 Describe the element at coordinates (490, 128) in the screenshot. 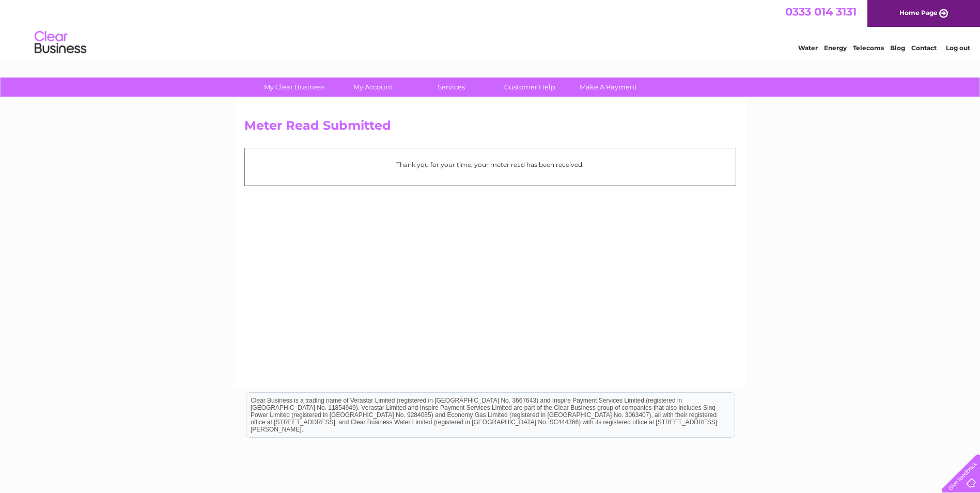

I see `h2: Meter Read Submitted` at that location.